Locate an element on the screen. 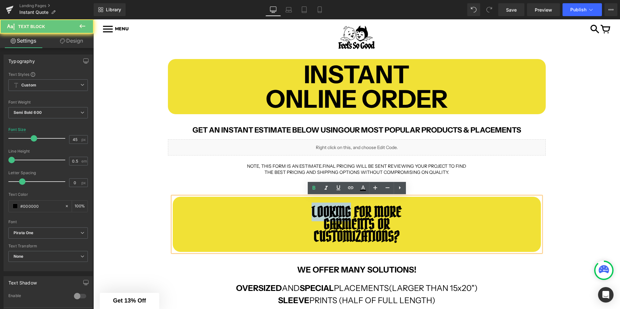 The width and height of the screenshot is (620, 309). strong: PATCHES is located at coordinates (217, 293).